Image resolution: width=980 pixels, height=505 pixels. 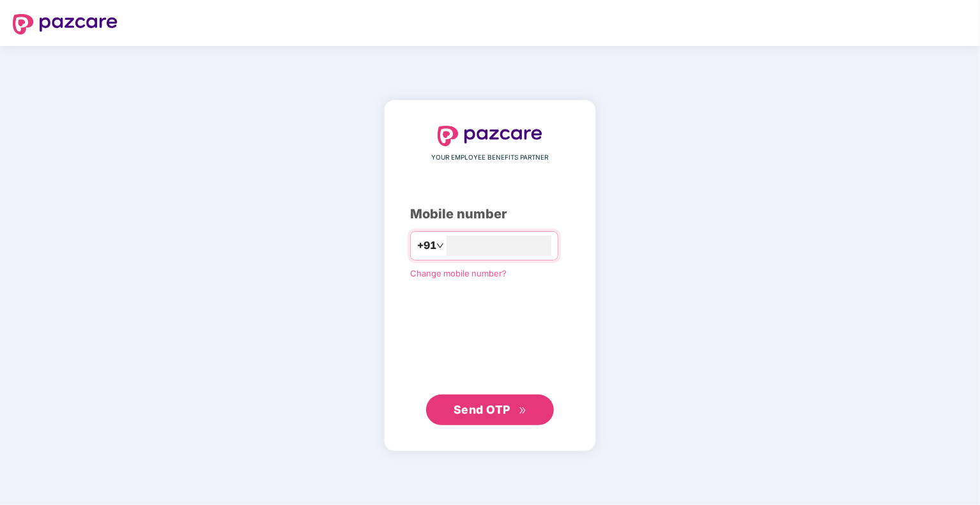 I want to click on span: +91, so click(x=427, y=245).